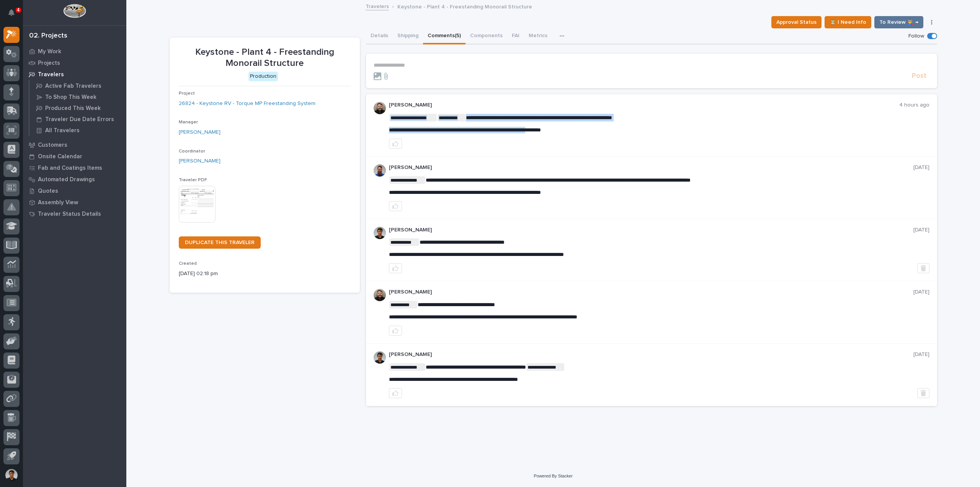 This screenshot has height=487, width=980. What do you see at coordinates (796, 22) in the screenshot?
I see `button: Approval Status` at bounding box center [796, 22].